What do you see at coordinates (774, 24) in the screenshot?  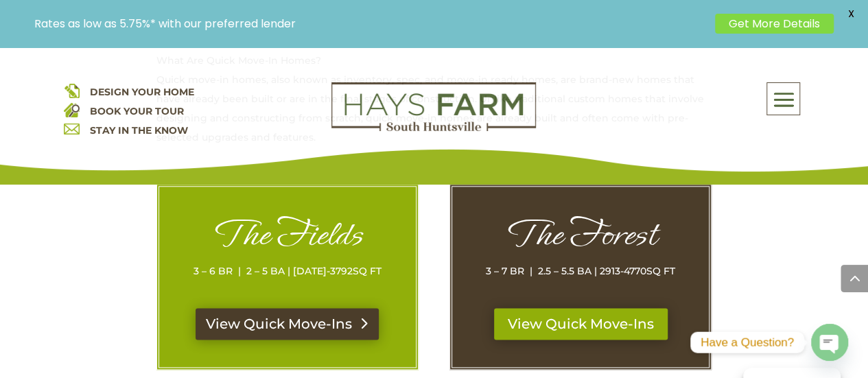 I see `a: Get More Details` at bounding box center [774, 24].